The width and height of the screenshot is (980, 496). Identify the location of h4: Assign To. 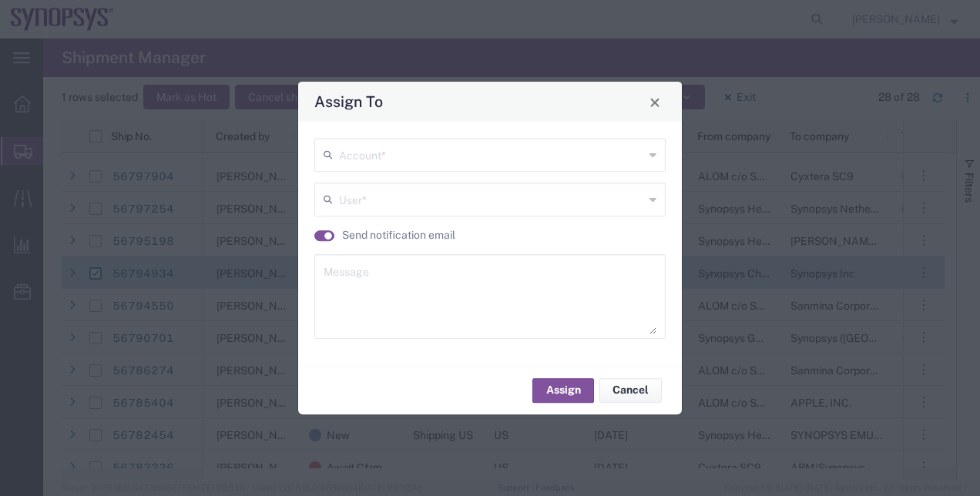
(348, 102).